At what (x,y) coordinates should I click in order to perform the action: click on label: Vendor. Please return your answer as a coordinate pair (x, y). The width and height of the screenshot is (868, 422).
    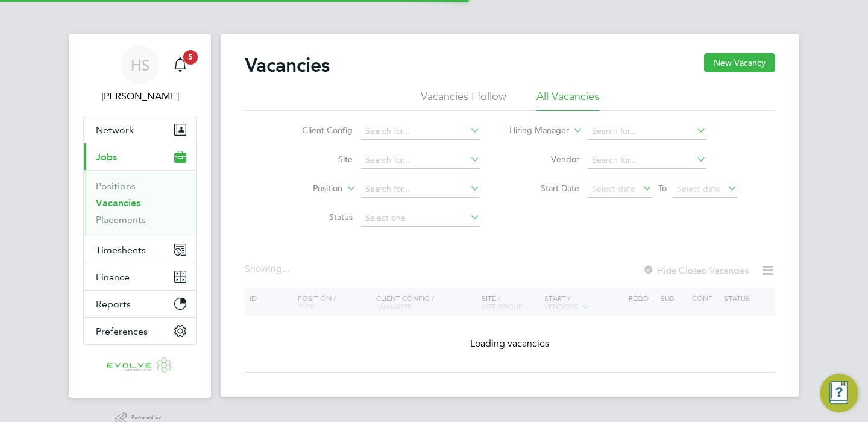
    Looking at the image, I should click on (545, 159).